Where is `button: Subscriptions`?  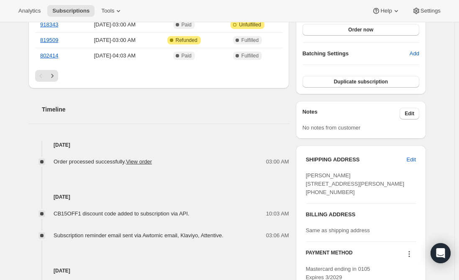 button: Subscriptions is located at coordinates (71, 11).